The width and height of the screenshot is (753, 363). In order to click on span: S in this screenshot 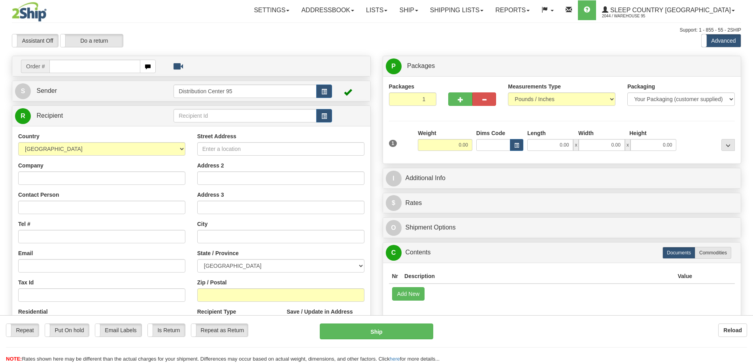, I will do `click(23, 91)`.